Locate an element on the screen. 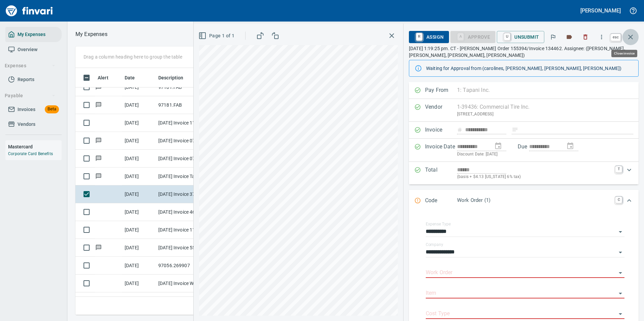  a: Reports is located at coordinates (33, 80).